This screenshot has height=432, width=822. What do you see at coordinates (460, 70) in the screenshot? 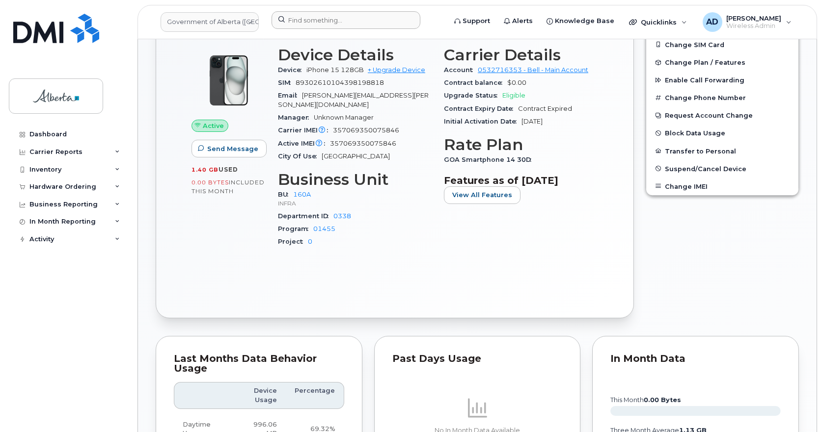
I see `span: Account` at bounding box center [460, 70].